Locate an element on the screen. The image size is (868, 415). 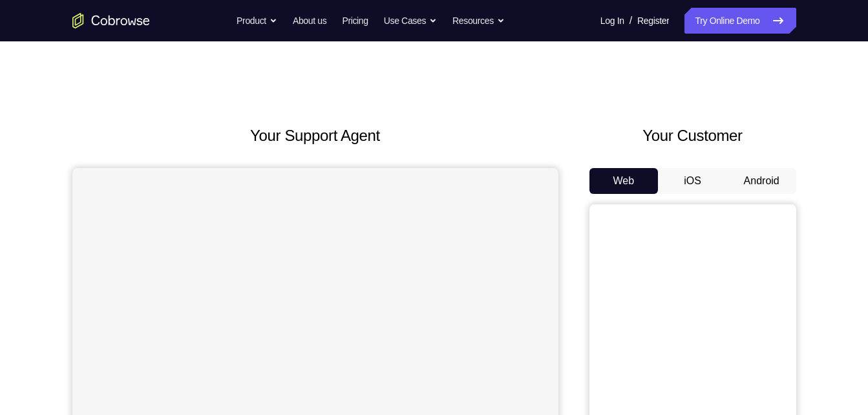
a: Register is located at coordinates (653, 21).